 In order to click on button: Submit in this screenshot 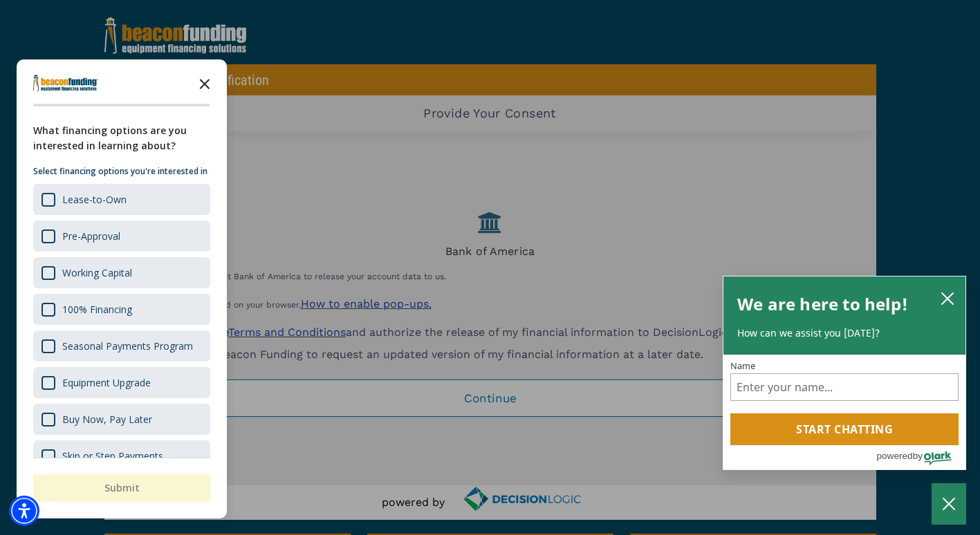, I will do `click(122, 488)`.